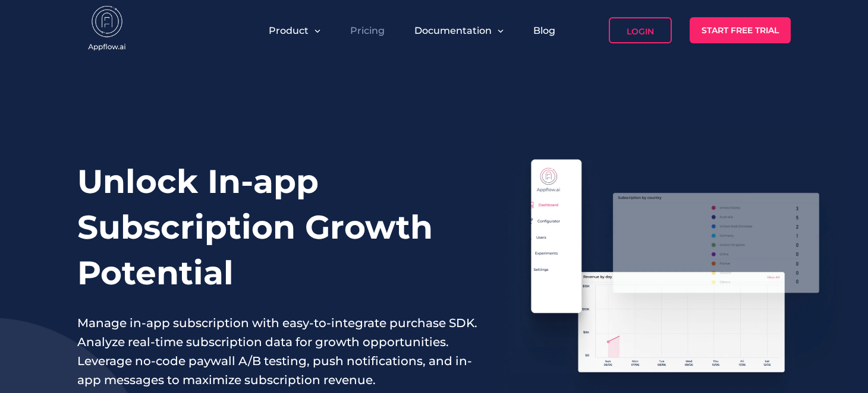 The width and height of the screenshot is (868, 393). What do you see at coordinates (740, 31) in the screenshot?
I see `a: Start Free Trial` at bounding box center [740, 31].